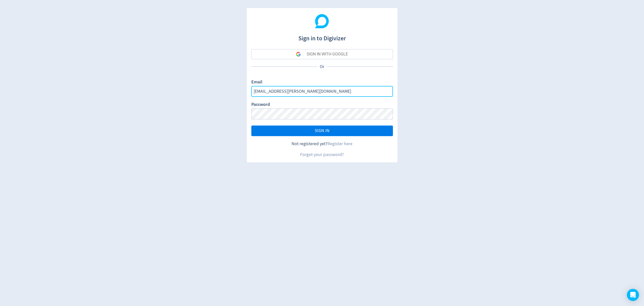 Image resolution: width=644 pixels, height=306 pixels. What do you see at coordinates (322, 36) in the screenshot?
I see `h1: Sign in to Digivizer` at bounding box center [322, 36].